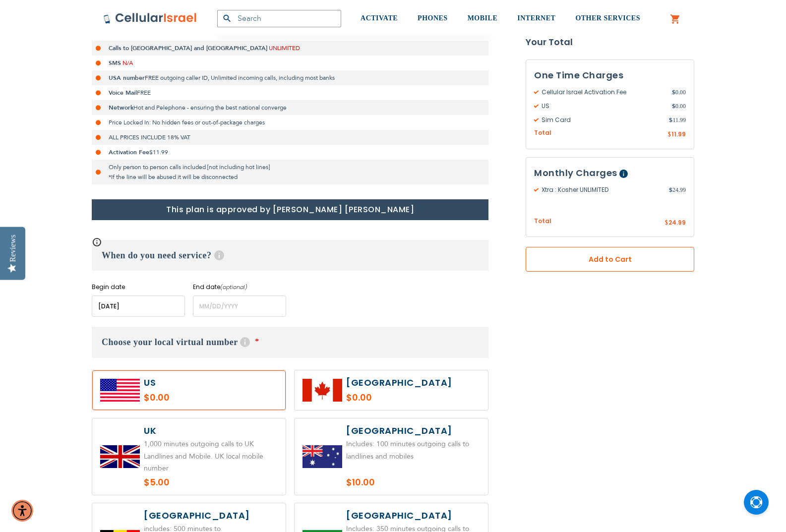 This screenshot has width=786, height=532. Describe the element at coordinates (239, 78) in the screenshot. I see `span: FREE outgoing caller ID, Unlimited incoming calls, including most banks` at that location.